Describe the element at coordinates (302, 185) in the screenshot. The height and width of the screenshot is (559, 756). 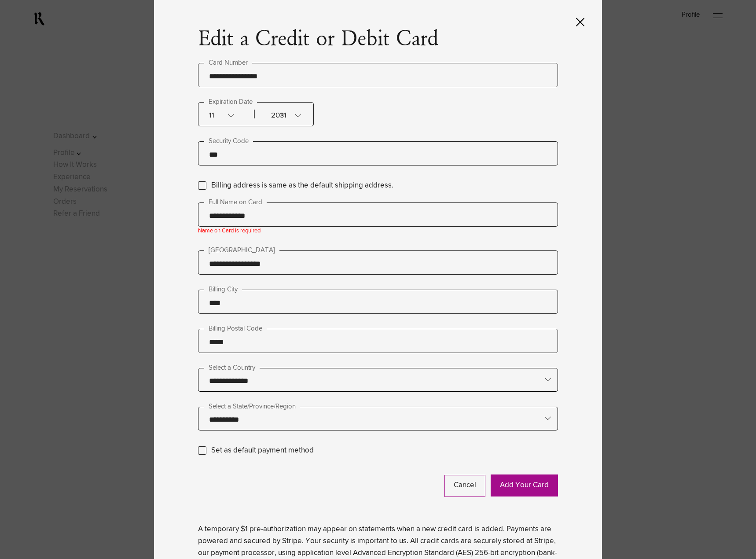
I see `label: Billing address is same as the default shipping address.` at that location.